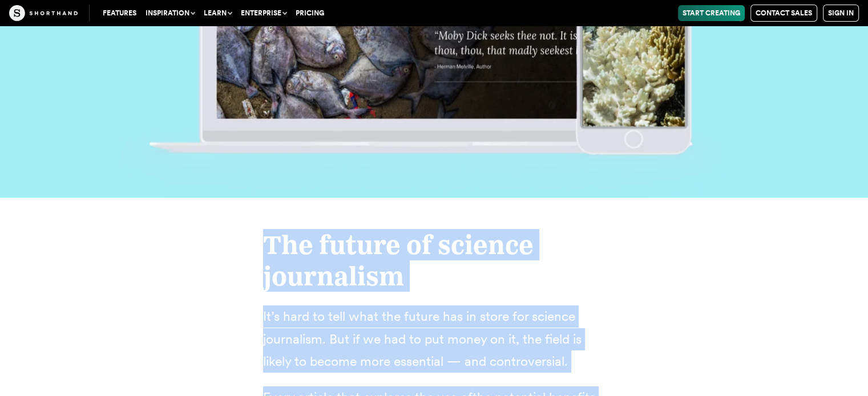  I want to click on a: Sign in, so click(840, 13).